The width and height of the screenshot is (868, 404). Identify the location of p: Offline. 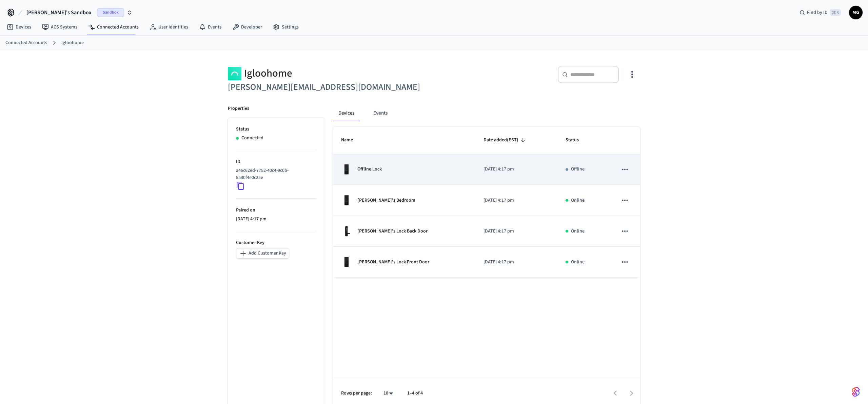
(578, 169).